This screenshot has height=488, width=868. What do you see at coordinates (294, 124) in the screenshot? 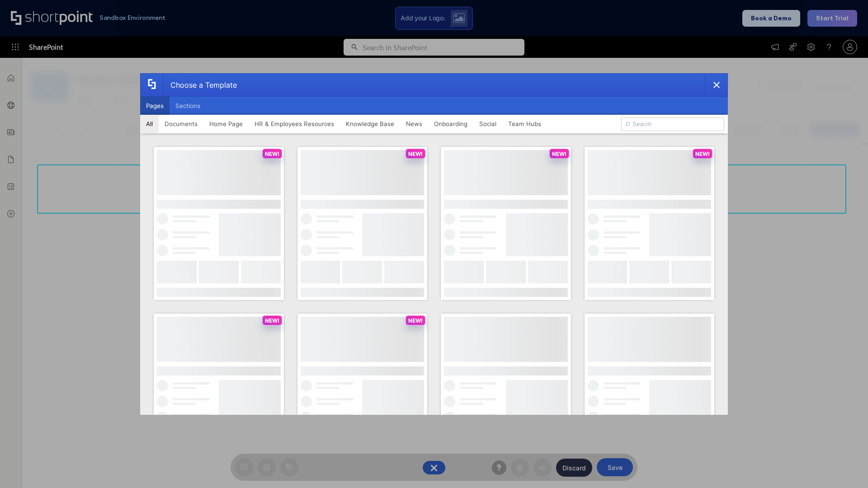
I see `button: HR & Employees Resources` at bounding box center [294, 124].